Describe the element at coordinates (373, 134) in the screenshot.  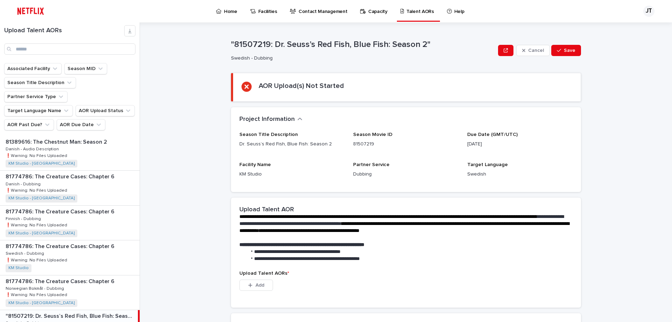
I see `span: Season Movie ID` at that location.